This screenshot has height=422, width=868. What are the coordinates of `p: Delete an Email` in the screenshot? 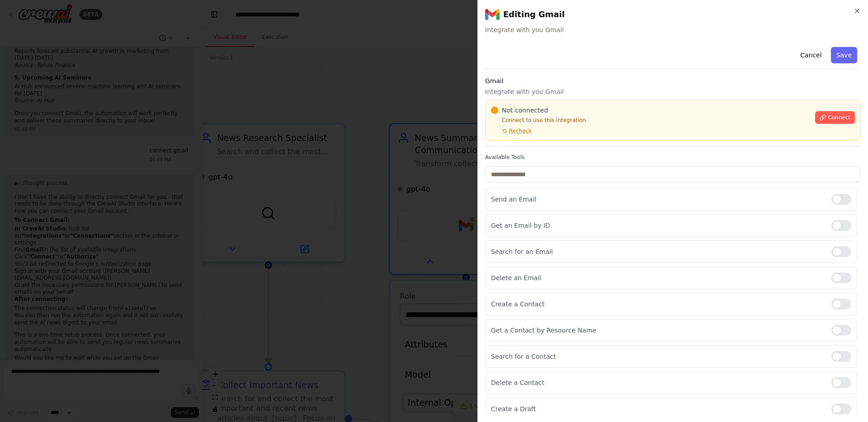 It's located at (658, 278).